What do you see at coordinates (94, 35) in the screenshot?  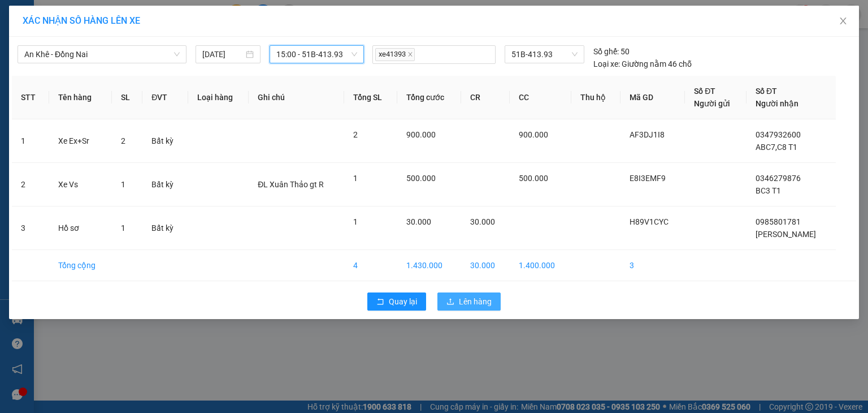 I see `b: Cô Hai` at bounding box center [94, 35].